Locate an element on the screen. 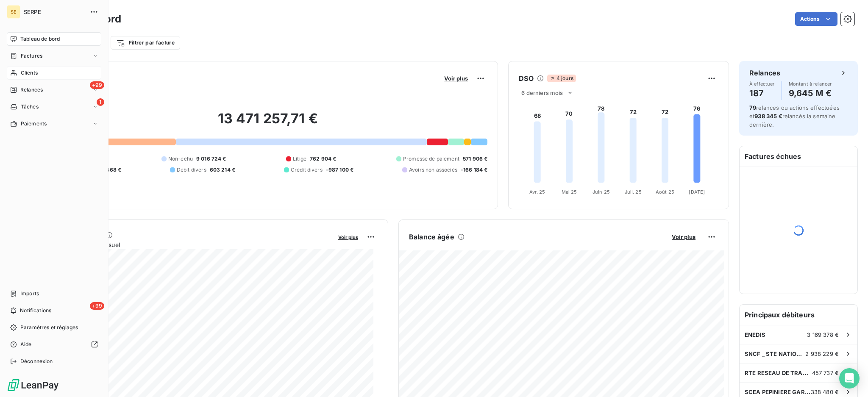  span: Déconnexion is located at coordinates (37, 361).